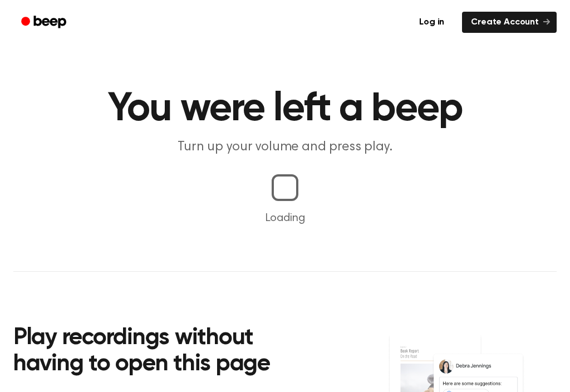  Describe the element at coordinates (509, 22) in the screenshot. I see `a: Create Account` at that location.